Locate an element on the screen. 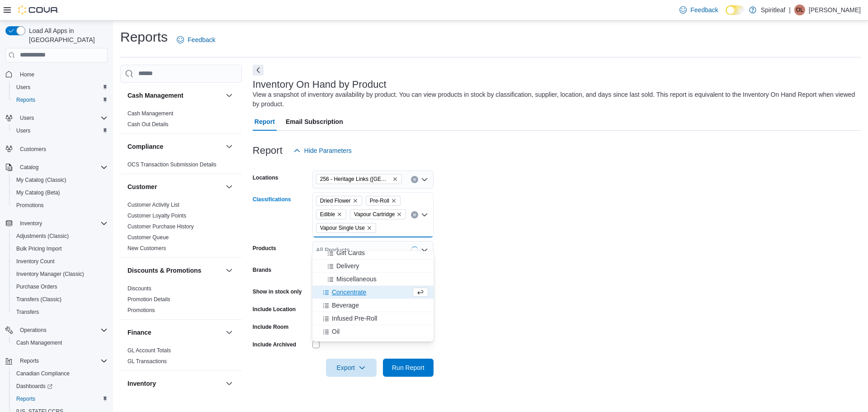  span: Purchase Orders is located at coordinates (60, 286).